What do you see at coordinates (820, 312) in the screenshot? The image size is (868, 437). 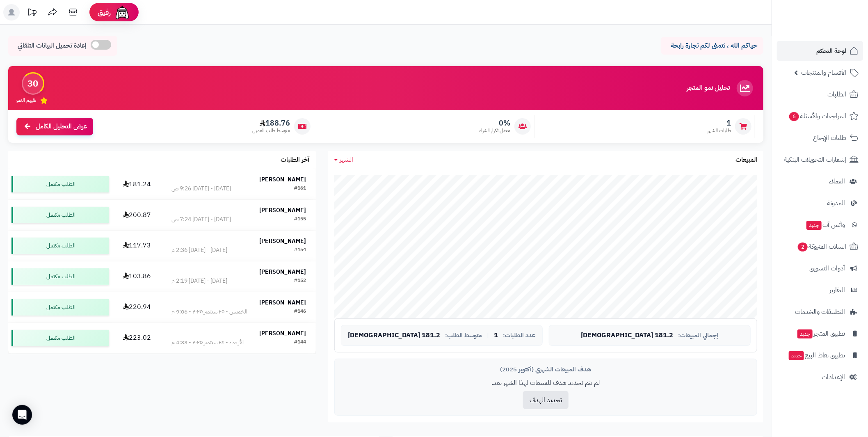 I see `span: التطبيقات والخدمات` at bounding box center [820, 312].